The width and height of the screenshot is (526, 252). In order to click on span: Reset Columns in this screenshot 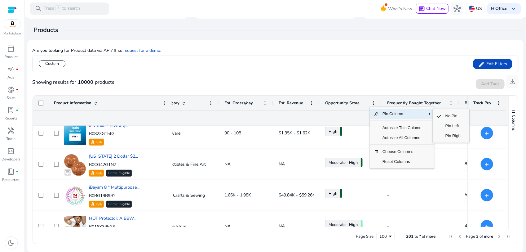, I will do `click(402, 161)`.